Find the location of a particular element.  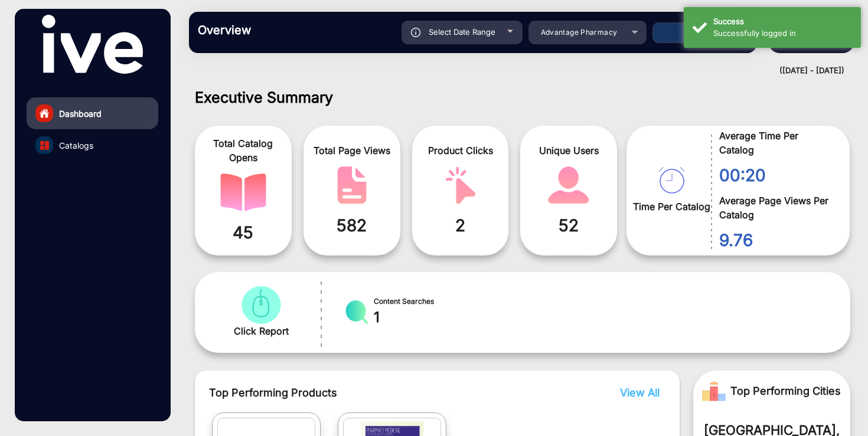

span: 45 is located at coordinates (243, 232).